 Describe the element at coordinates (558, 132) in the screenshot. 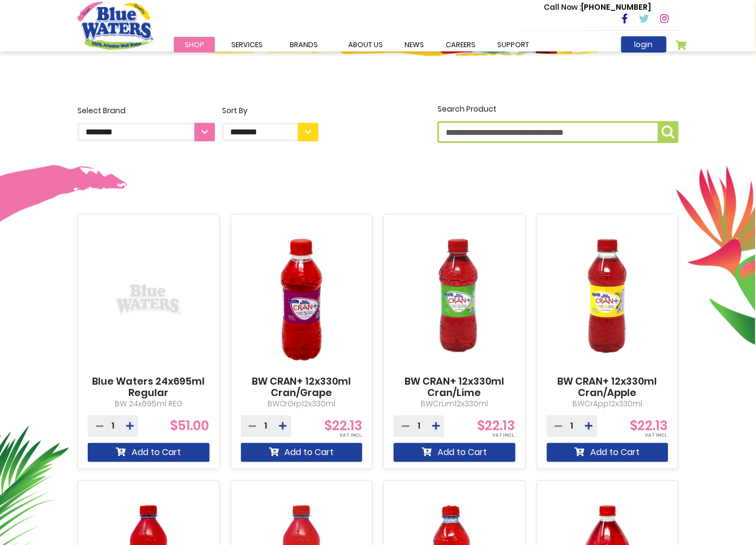

I see `input: Search Product` at that location.